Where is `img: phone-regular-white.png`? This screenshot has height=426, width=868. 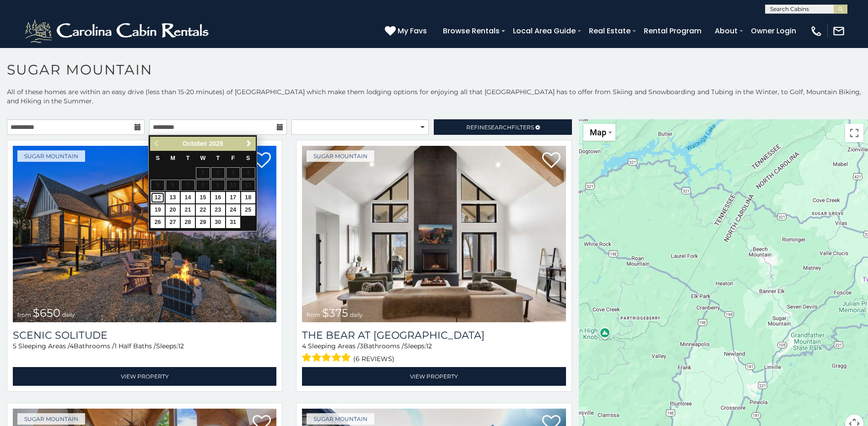
img: phone-regular-white.png is located at coordinates (816, 31).